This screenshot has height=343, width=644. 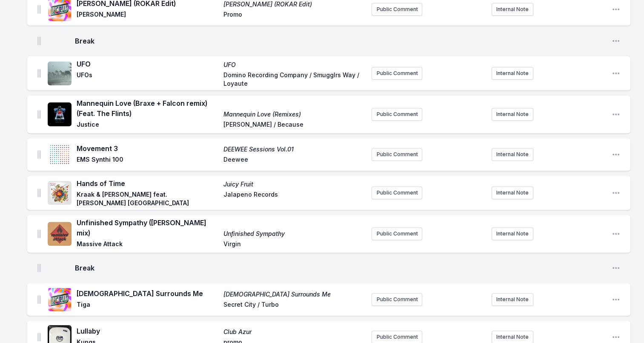 What do you see at coordinates (147, 184) in the screenshot?
I see `span: Hands of Time` at bounding box center [147, 184].